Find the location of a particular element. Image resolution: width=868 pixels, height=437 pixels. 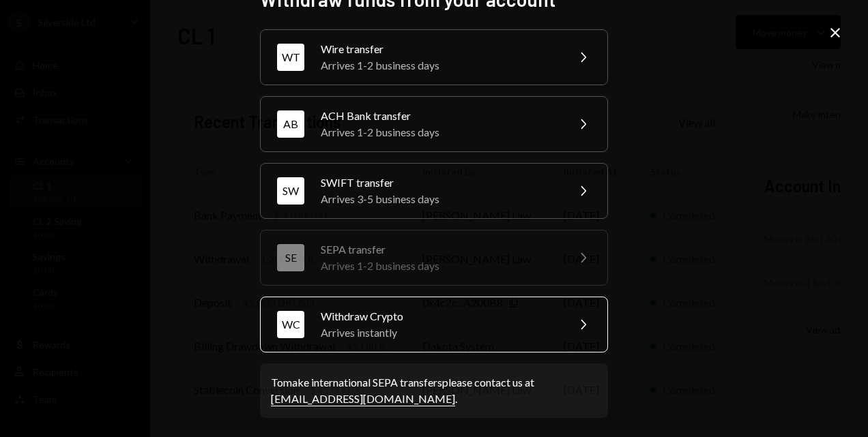

div: Wire transfer is located at coordinates (439, 49).